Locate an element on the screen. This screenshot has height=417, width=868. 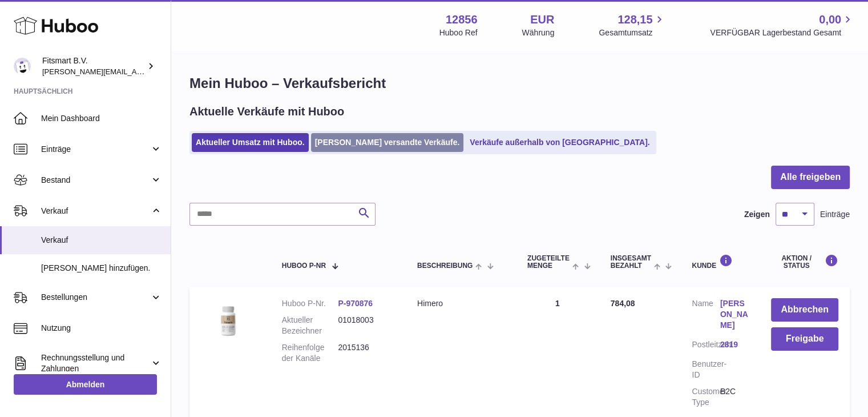
dd: 01018003 is located at coordinates (366, 325).